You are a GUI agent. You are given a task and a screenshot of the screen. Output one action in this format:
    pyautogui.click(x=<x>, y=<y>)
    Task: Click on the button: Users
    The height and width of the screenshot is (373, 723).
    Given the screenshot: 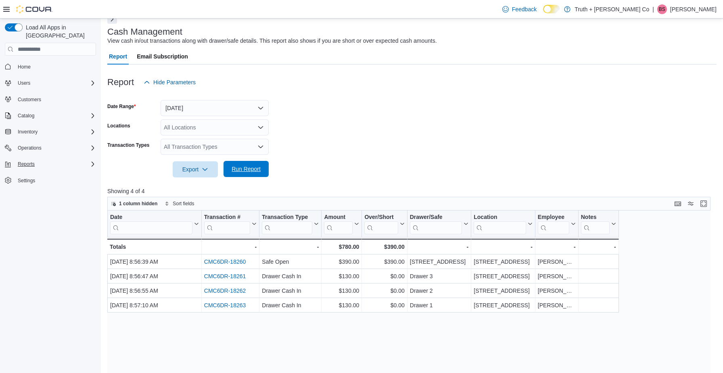 What is the action you would take?
    pyautogui.click(x=50, y=83)
    